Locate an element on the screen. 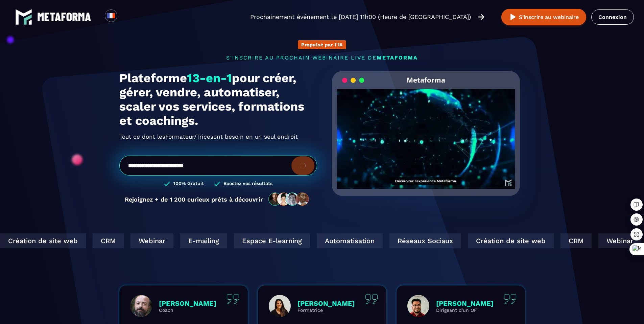 The image size is (644, 324). img: play is located at coordinates (513, 17).